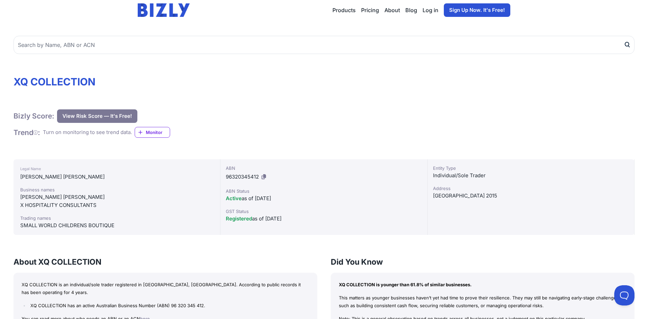  Describe the element at coordinates (324, 211) in the screenshot. I see `div: GST Status` at that location.